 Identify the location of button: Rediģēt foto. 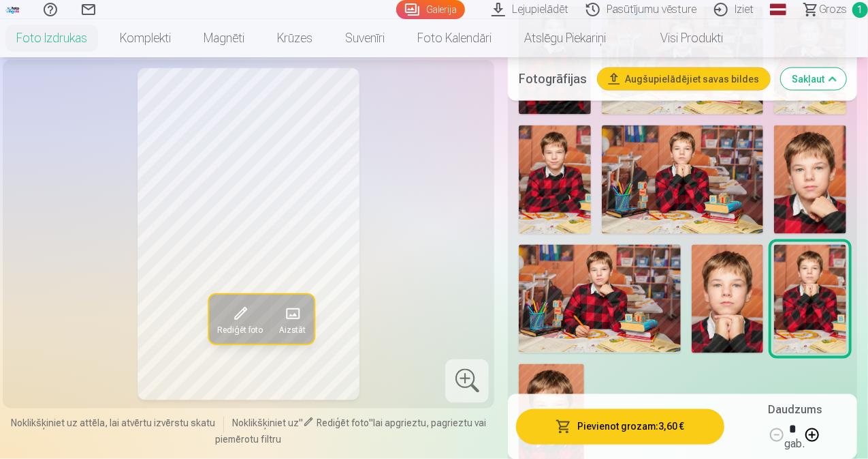
(240, 319).